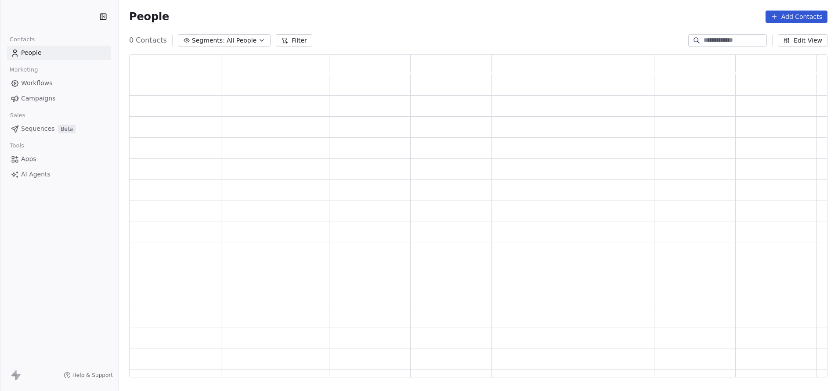  Describe the element at coordinates (38, 98) in the screenshot. I see `span: Campaigns` at that location.